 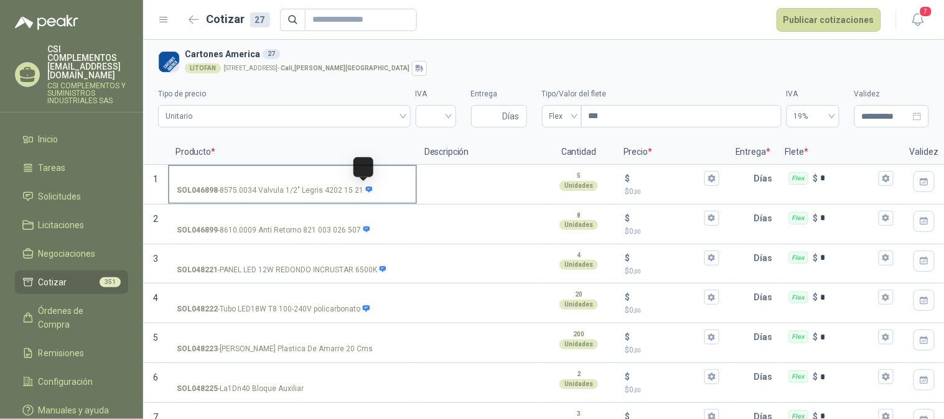 I want to click on strong: SOL046898, so click(x=197, y=190).